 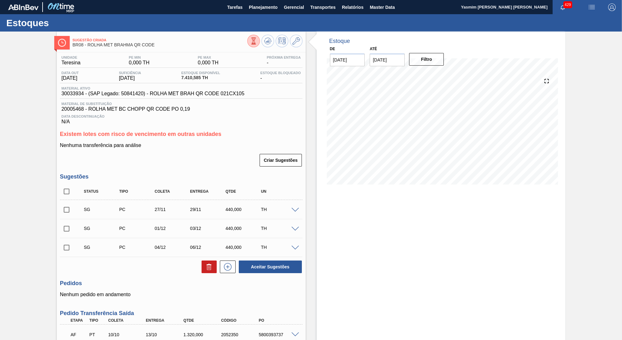 What do you see at coordinates (79, 321) in the screenshot?
I see `div: Etapa` at bounding box center [79, 321].